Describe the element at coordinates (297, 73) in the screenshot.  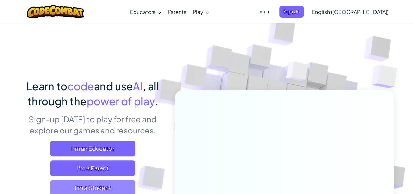
I see `img: Overlap cubes` at that location.